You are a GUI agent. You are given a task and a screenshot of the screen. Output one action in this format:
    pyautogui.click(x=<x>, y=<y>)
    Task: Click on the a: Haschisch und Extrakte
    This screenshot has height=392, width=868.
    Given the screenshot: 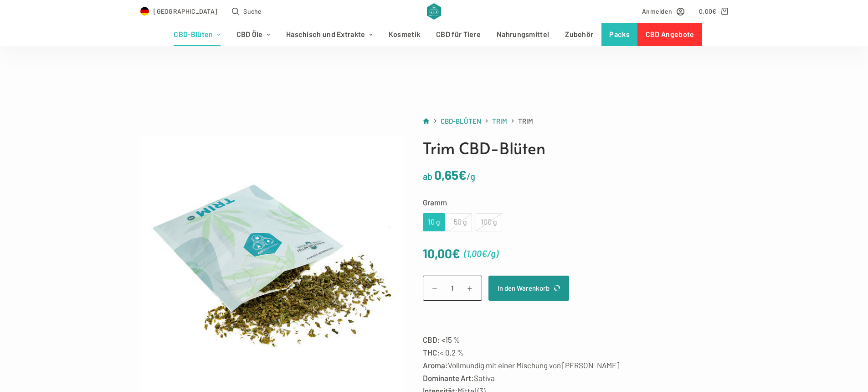 What is the action you would take?
    pyautogui.click(x=329, y=35)
    